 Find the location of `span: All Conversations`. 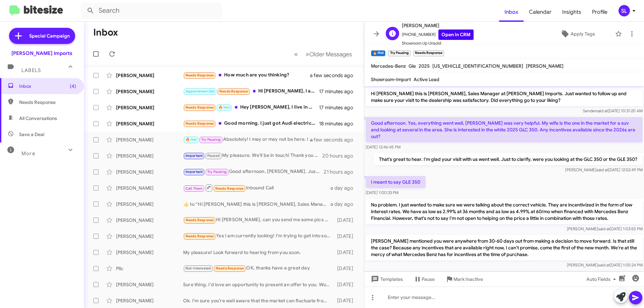

span: All Conversations is located at coordinates (38, 118).